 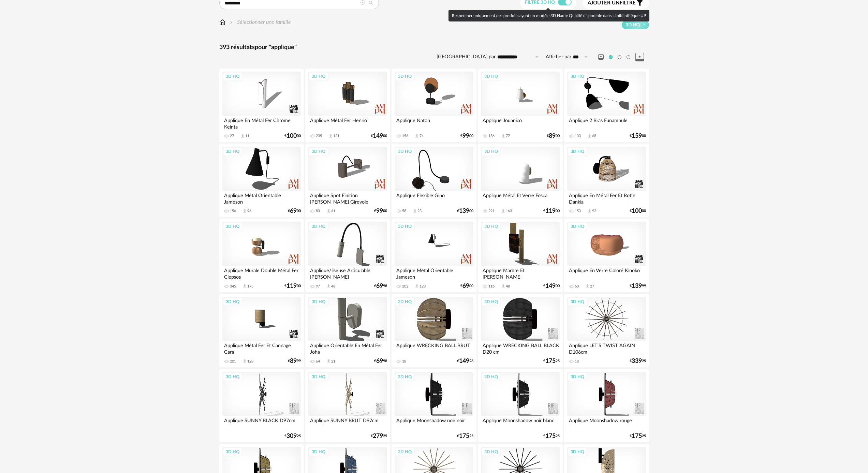 What do you see at coordinates (294, 361) in the screenshot?
I see `div: € 99` at bounding box center [294, 361].